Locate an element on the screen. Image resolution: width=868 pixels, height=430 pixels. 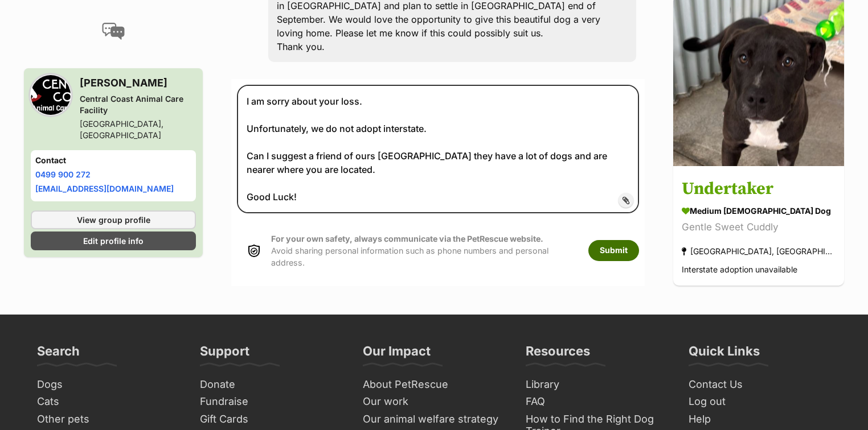
strong: For your own safety, always communicate via the PetRescue website. is located at coordinates (407, 238).